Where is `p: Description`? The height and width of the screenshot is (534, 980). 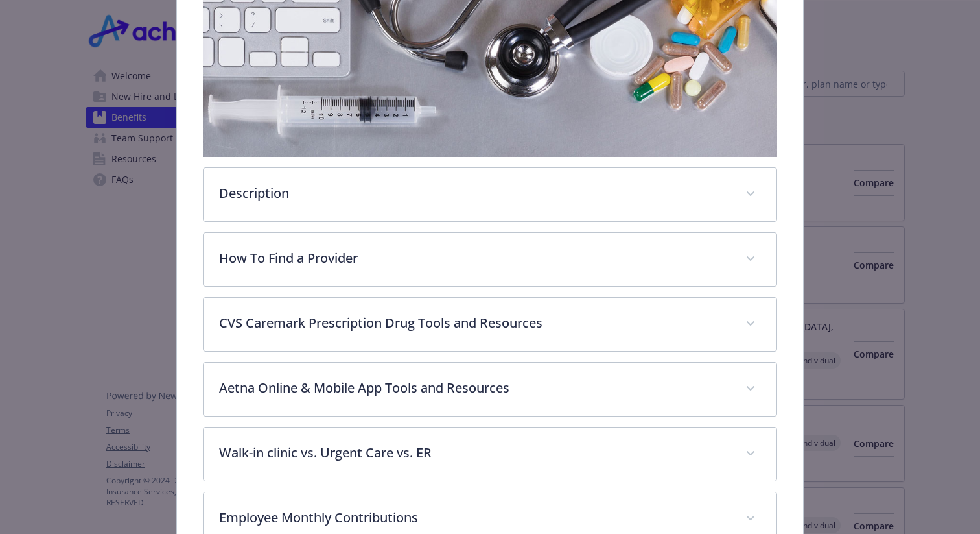 p: Description is located at coordinates (475, 193).